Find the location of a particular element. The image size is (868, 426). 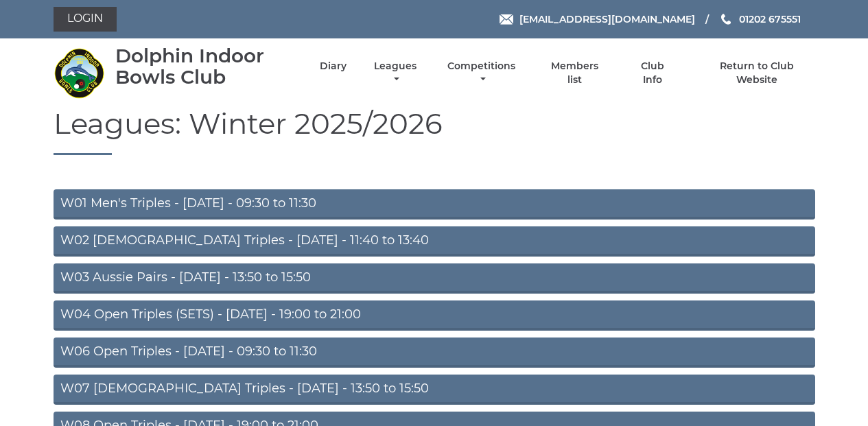

a: Return to Club Website is located at coordinates (757, 73).